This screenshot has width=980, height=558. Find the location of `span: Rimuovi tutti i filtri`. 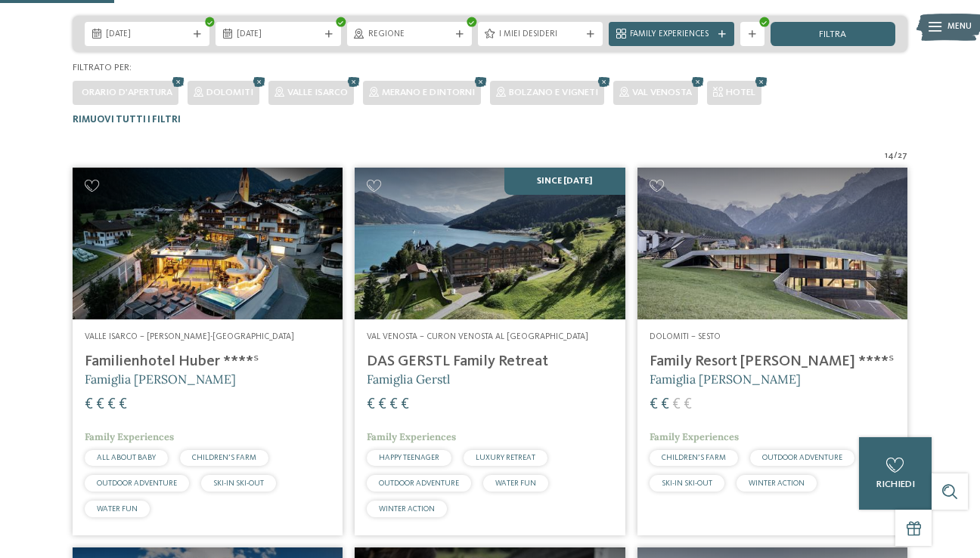

span: Rimuovi tutti i filtri is located at coordinates (126, 119).